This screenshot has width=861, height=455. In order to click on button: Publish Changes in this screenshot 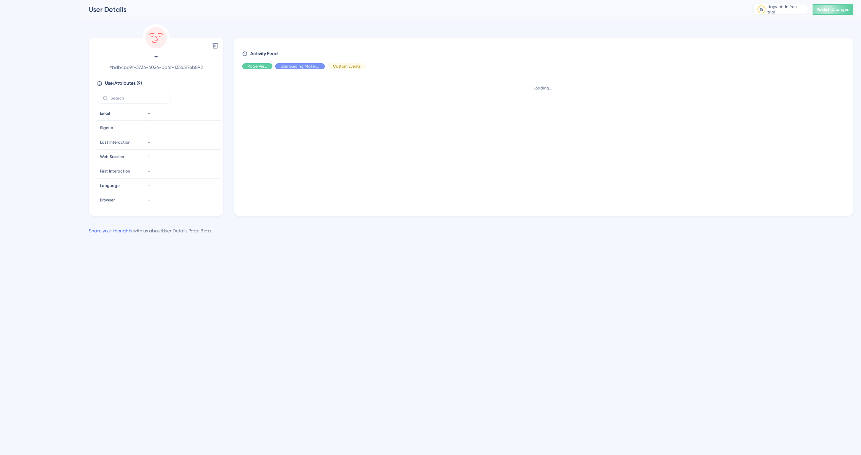, I will do `click(833, 9)`.